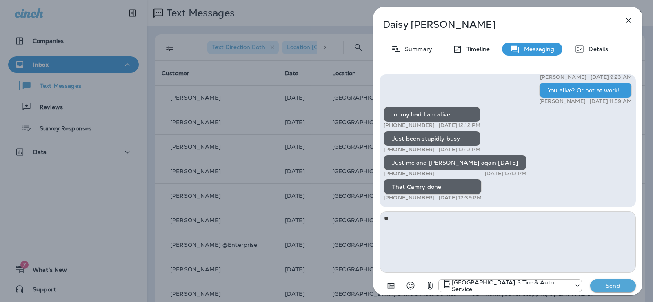  What do you see at coordinates (432, 114) in the screenshot?
I see `div: lol my bad I am alive` at bounding box center [432, 114].